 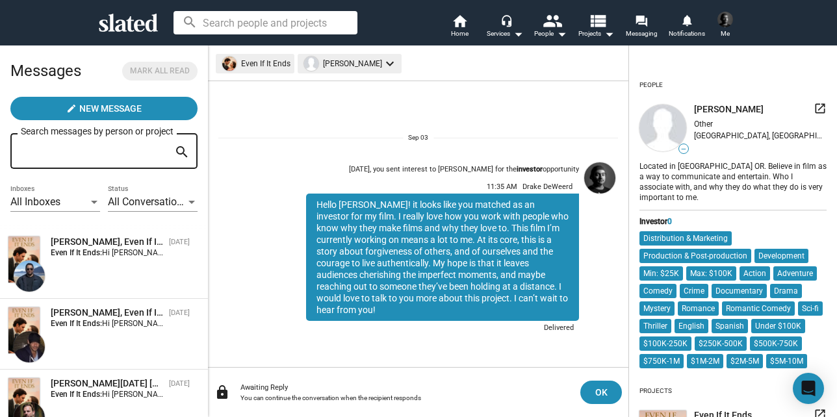 What do you see at coordinates (550, 27) in the screenshot?
I see `button: People` at bounding box center [550, 27].